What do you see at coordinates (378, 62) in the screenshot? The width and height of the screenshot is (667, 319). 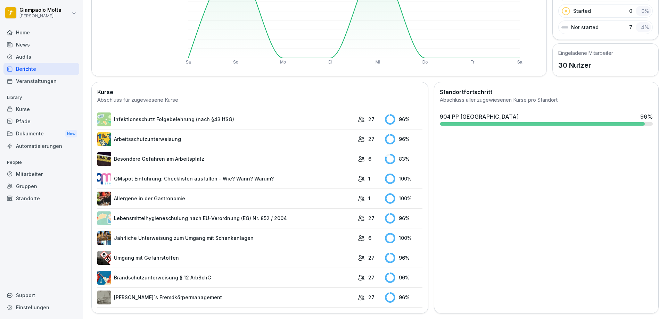 I see `text: Mi` at bounding box center [378, 62].